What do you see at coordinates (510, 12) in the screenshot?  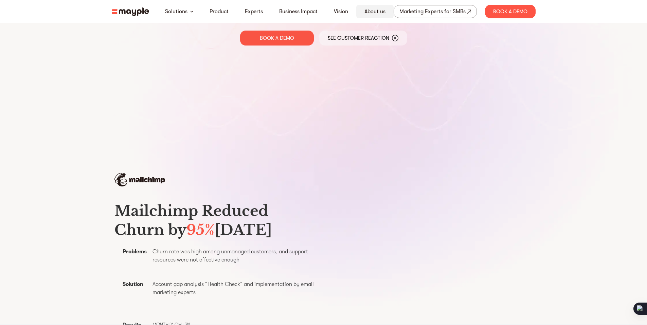 I see `div: Book A Demo` at bounding box center [510, 12].